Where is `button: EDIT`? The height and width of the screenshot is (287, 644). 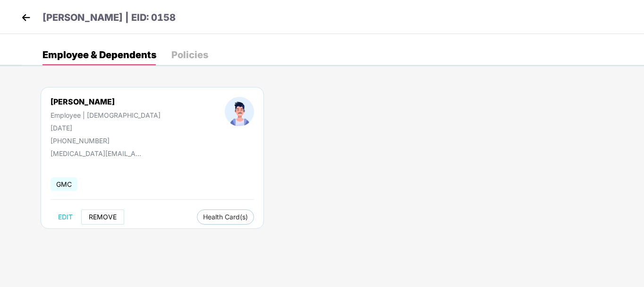
button: EDIT is located at coordinates (65, 217).